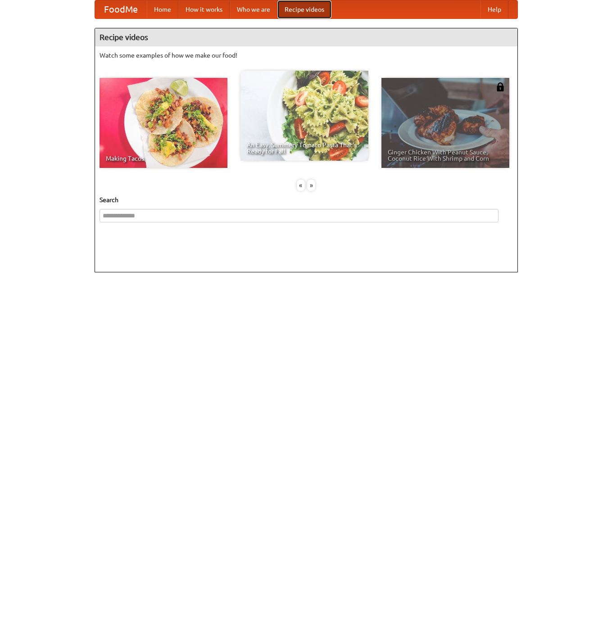 This screenshot has width=612, height=637. Describe the element at coordinates (121, 9) in the screenshot. I see `a: FoodMe` at that location.